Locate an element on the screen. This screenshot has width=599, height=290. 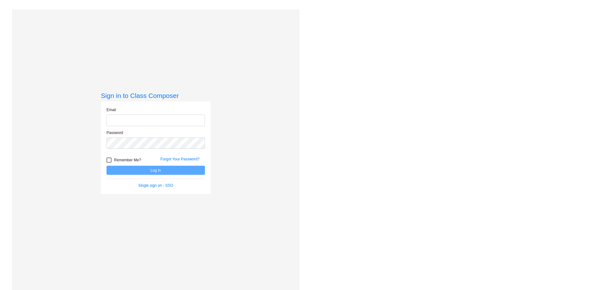
span: Remember Me? is located at coordinates (128, 160).